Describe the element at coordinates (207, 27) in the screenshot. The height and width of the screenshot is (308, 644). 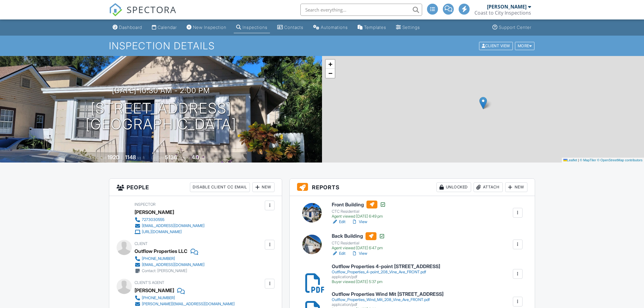
I see `a: New Inspection` at that location.